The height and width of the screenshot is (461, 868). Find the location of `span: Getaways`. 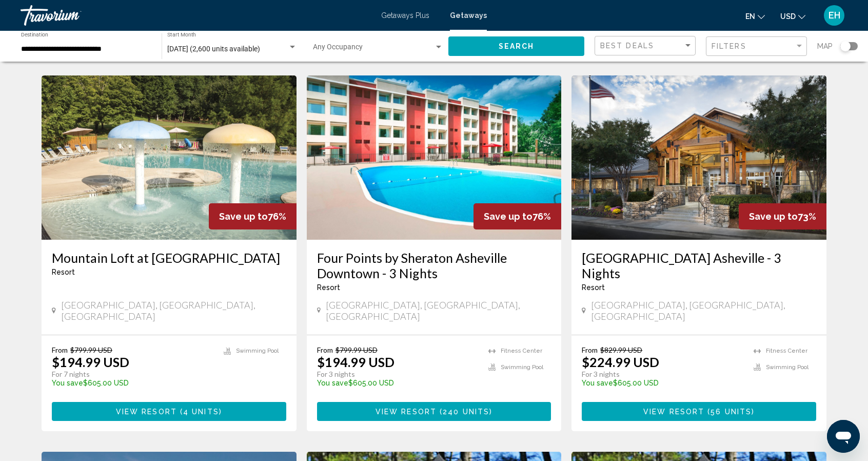

span: Getaways is located at coordinates (469, 15).